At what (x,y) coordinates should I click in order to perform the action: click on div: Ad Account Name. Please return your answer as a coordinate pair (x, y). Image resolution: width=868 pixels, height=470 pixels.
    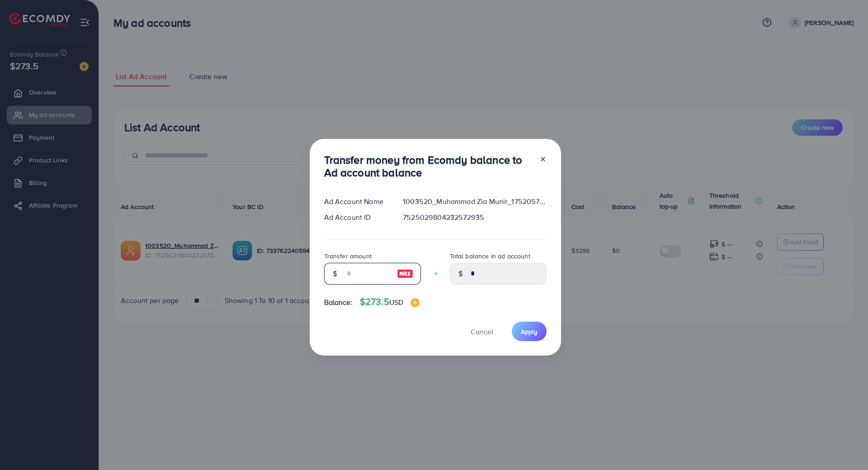
    Looking at the image, I should click on (356, 201).